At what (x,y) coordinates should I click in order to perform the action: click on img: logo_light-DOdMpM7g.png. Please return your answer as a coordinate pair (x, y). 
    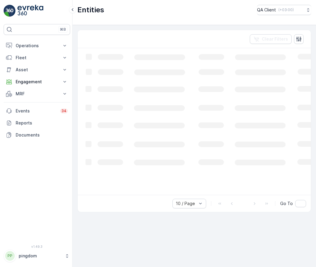
    Looking at the image, I should click on (30, 11).